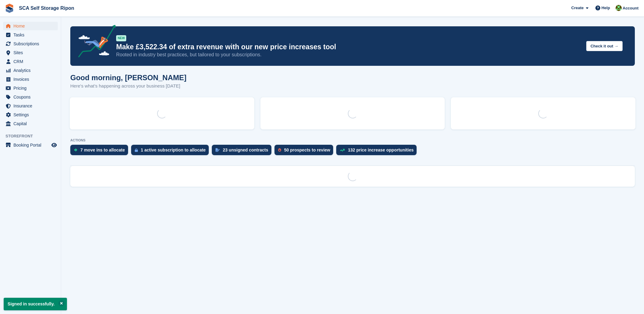 This screenshot has width=644, height=314. What do you see at coordinates (381, 150) in the screenshot?
I see `div: 132 price increase opportunities` at bounding box center [381, 150].